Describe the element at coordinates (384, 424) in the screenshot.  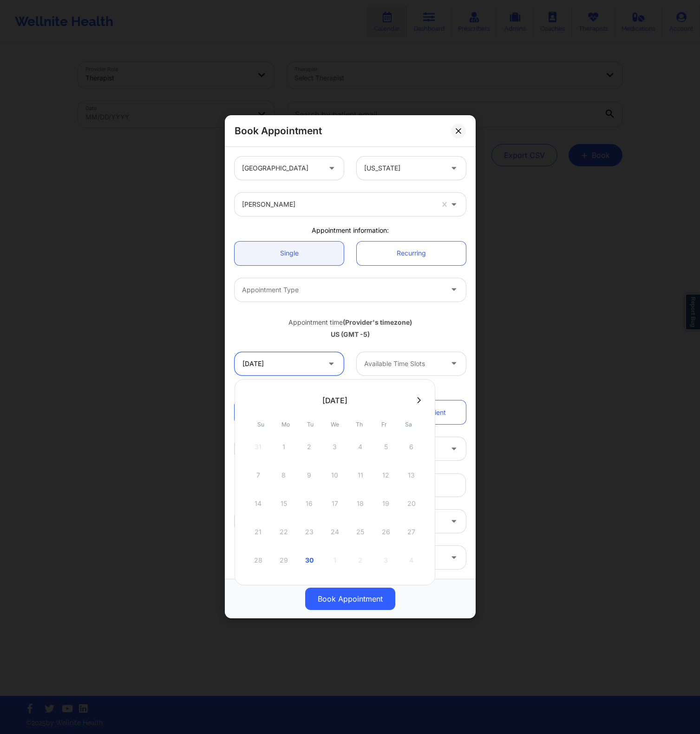
I see `abbr: Friday` at that location.